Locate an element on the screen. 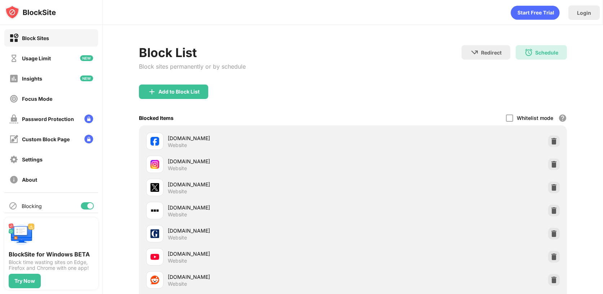 The height and width of the screenshot is (294, 603). div: Try Now is located at coordinates (25, 281).